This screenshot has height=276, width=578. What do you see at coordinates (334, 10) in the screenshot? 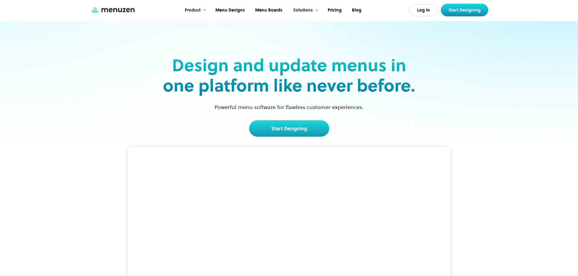
I see `a: Pricing` at bounding box center [334, 10].